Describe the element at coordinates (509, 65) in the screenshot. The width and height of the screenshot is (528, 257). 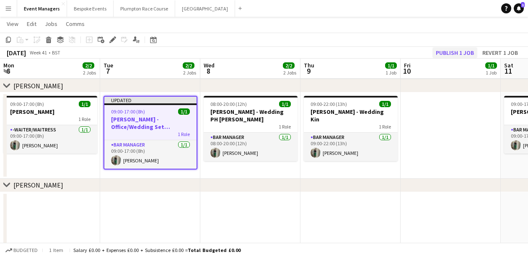
I see `span: Sat` at that location.